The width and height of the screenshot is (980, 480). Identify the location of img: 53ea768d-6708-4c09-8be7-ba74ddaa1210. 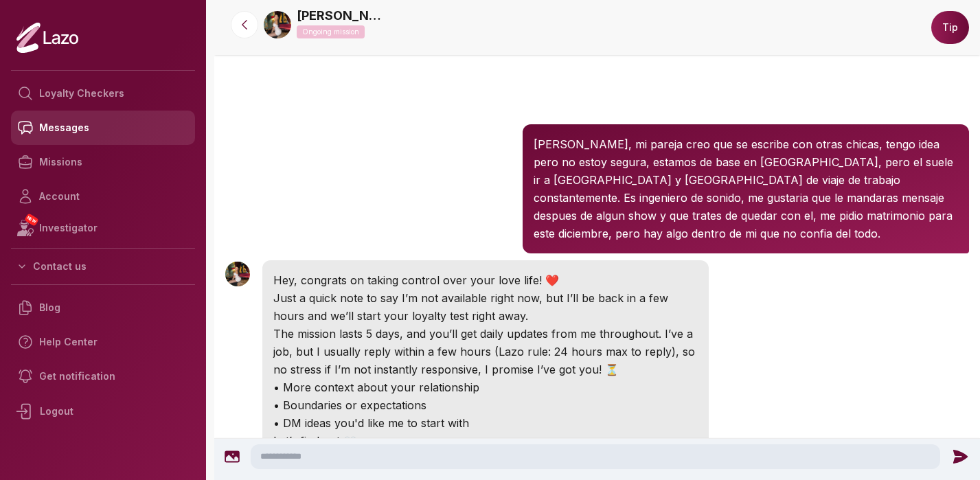
(277, 25).